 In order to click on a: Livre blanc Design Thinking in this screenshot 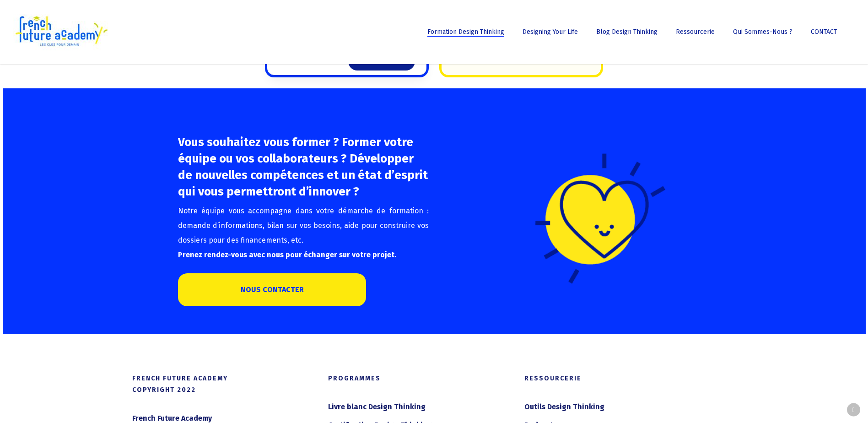, I will do `click(420, 407)`.